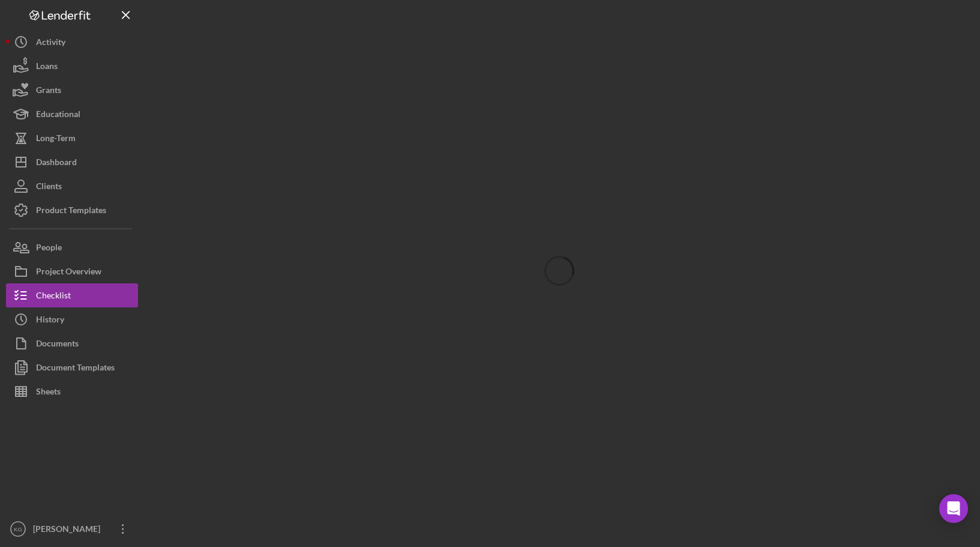 The height and width of the screenshot is (547, 980). Describe the element at coordinates (72, 90) in the screenshot. I see `button: Grants` at that location.